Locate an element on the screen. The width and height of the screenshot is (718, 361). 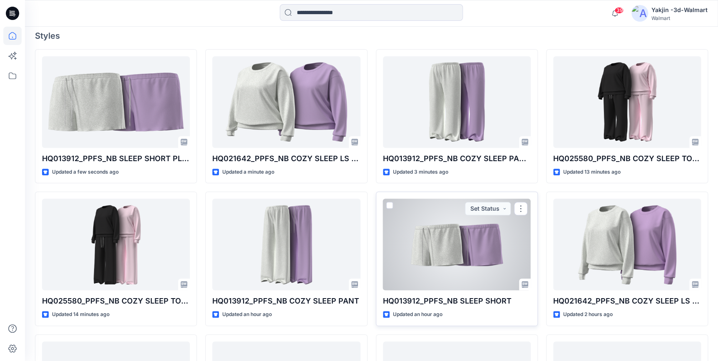
p: Updated 14 minutes ago is located at coordinates (81, 314).